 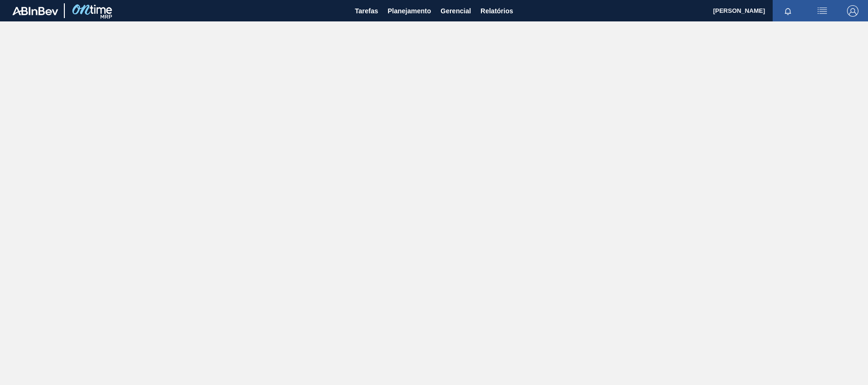 What do you see at coordinates (35, 11) in the screenshot?
I see `img: TNhmsLtSVTkK8tSr43FrP2fwEKptu5GPRR3wAAAABJRU5ErkJggg==` at bounding box center [35, 11].